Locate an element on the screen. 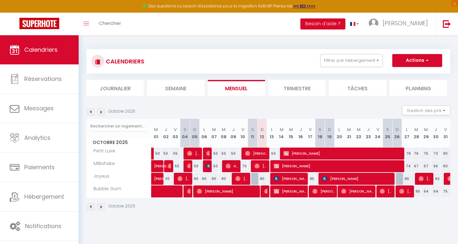 This screenshot has width=458, height=244. img: Super Booking is located at coordinates (39, 23).